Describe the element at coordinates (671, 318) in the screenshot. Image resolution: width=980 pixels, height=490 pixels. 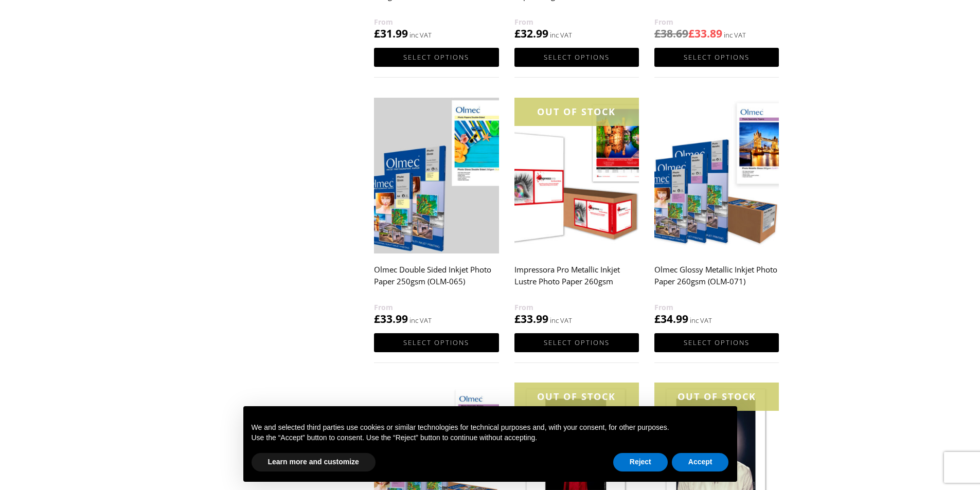
I see `bdi: 34.99` at that location.